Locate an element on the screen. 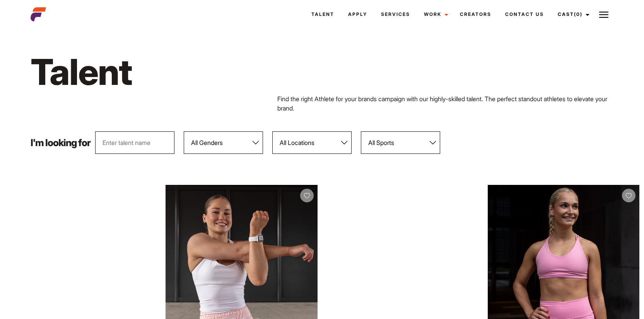  p: Find the right Athlete for your brands campaign with our highly-skilled talent. The perfect stand... is located at coordinates (446, 103).